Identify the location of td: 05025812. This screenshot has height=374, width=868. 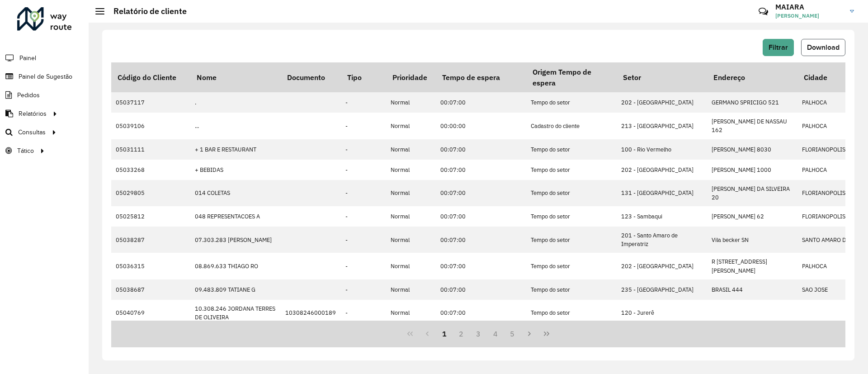
(150, 216).